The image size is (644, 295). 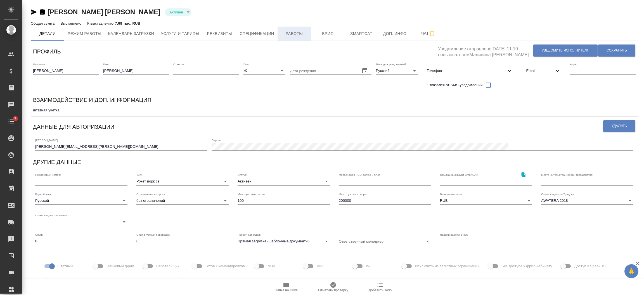 I want to click on p: Выставлено, so click(x=72, y=23).